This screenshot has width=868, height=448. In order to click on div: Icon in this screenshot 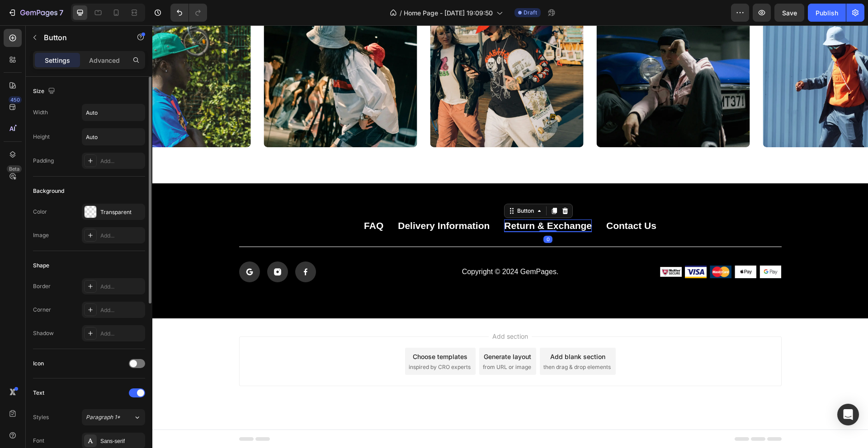, I will do `click(38, 363)`.